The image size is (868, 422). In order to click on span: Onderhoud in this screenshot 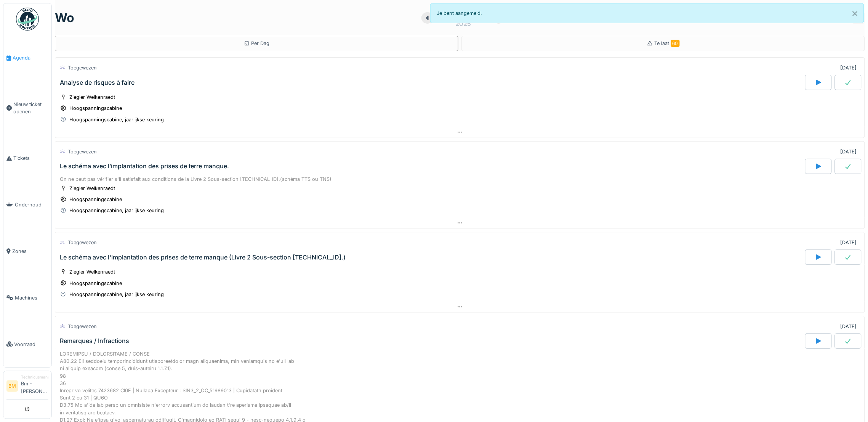, I will do `click(32, 204)`.